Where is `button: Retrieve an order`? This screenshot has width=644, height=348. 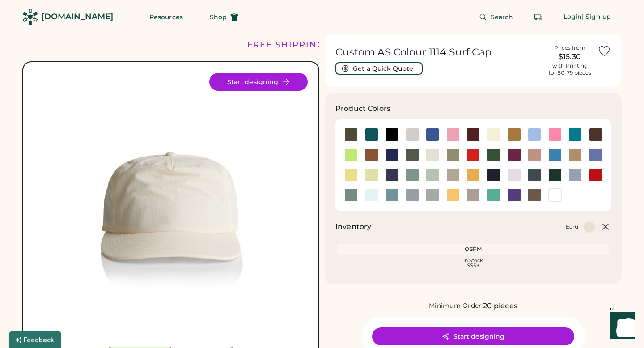
button: Retrieve an order is located at coordinates (538, 17).